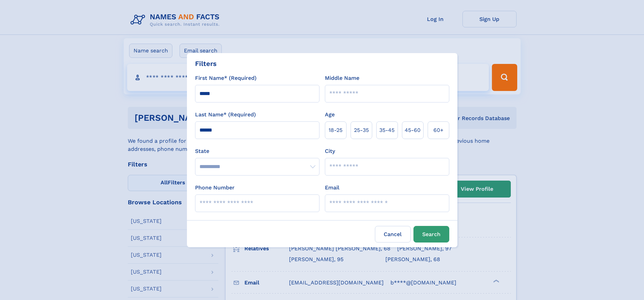  Describe the element at coordinates (412, 130) in the screenshot. I see `span: 45‑60` at that location.